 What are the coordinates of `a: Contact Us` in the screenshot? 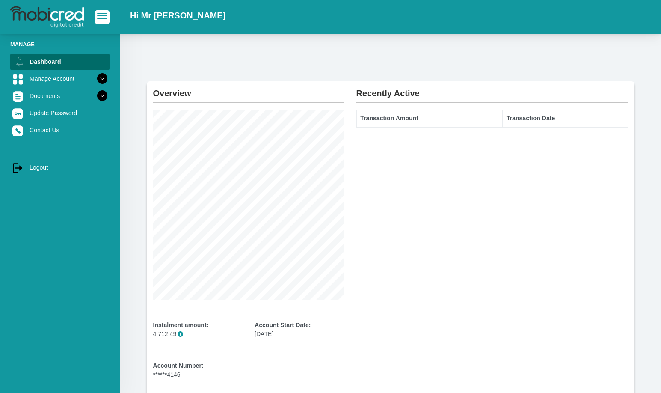 It's located at (60, 130).